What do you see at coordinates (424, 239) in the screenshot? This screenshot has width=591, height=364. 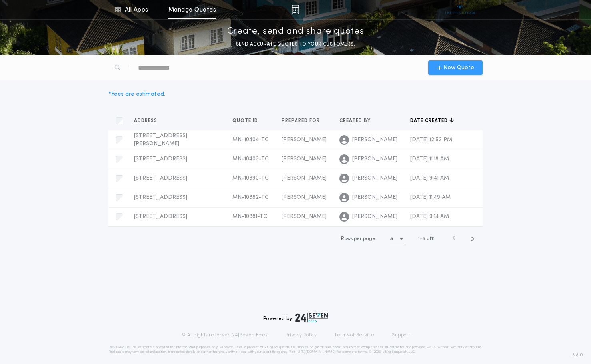 I see `span: 5` at bounding box center [424, 239].